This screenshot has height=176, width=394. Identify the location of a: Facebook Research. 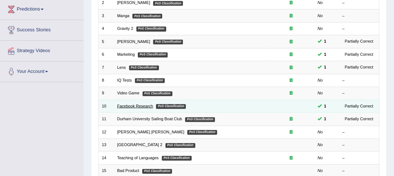
(135, 106).